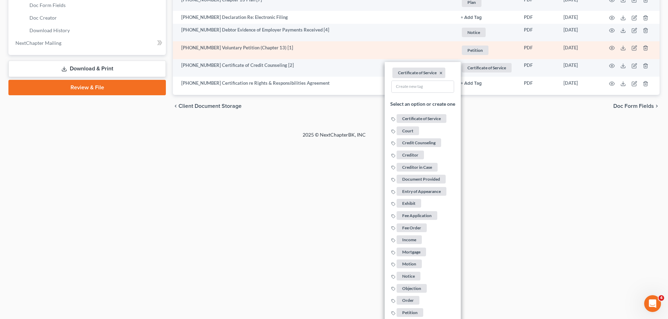 This screenshot has height=319, width=668. I want to click on a: Entry of Appearance, so click(419, 191).